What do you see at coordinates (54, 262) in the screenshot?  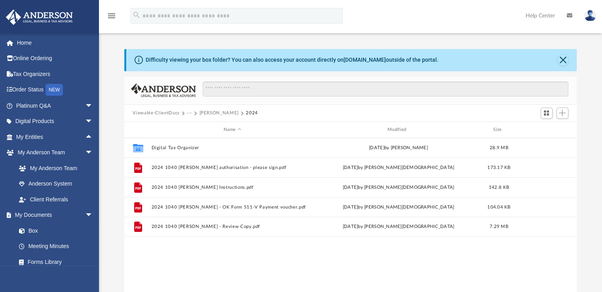 I see `a: Forms Library` at bounding box center [54, 262].